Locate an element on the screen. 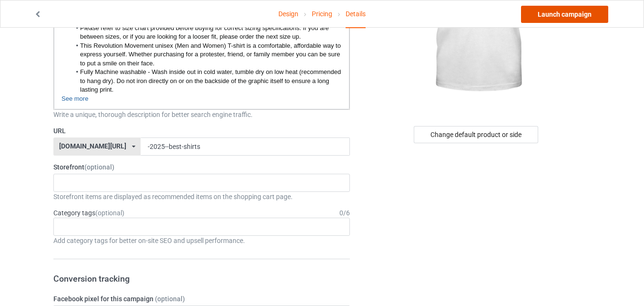  div: 0 / 6 is located at coordinates (345, 213).